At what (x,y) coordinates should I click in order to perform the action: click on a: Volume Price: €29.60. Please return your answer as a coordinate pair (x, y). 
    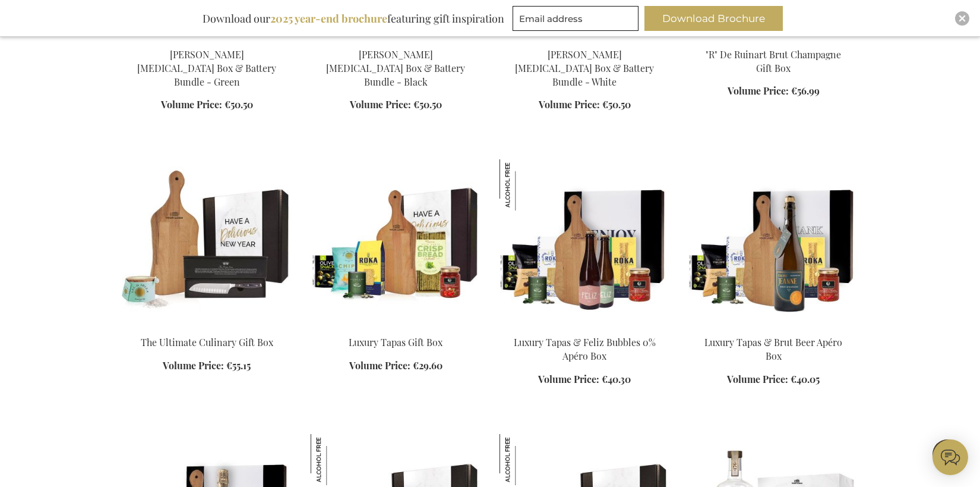
    Looking at the image, I should click on (396, 366).